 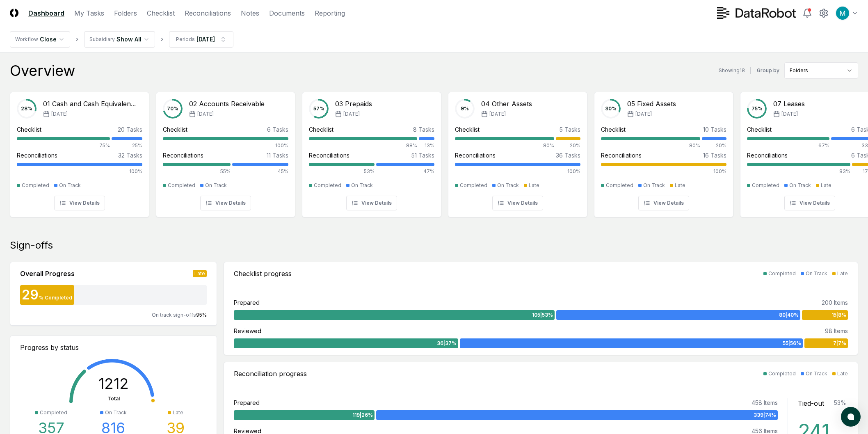 I want to click on img: Logo, so click(x=14, y=13).